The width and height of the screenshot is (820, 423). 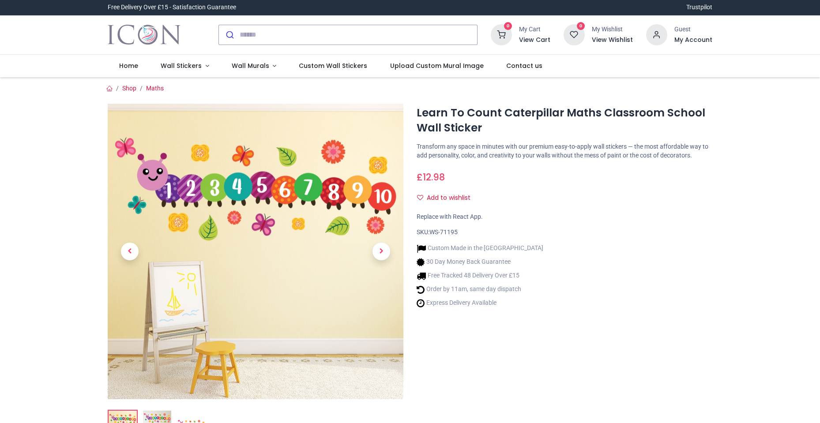 I want to click on img: Icon Wall Stickers, so click(x=144, y=35).